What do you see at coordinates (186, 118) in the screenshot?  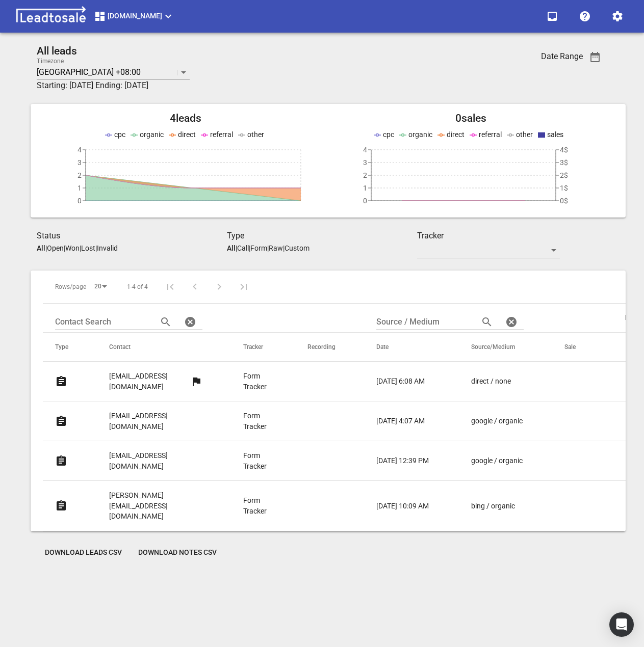 I see `h2: 4 leads` at bounding box center [186, 118].